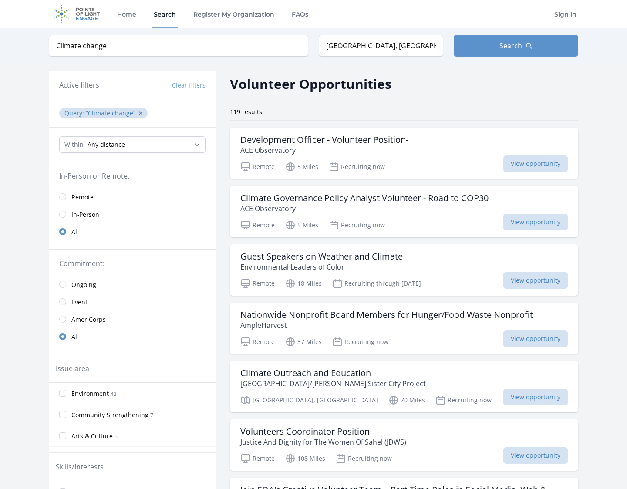 The width and height of the screenshot is (627, 489). Describe the element at coordinates (333, 373) in the screenshot. I see `h3: Climate Outreach and Education` at that location.